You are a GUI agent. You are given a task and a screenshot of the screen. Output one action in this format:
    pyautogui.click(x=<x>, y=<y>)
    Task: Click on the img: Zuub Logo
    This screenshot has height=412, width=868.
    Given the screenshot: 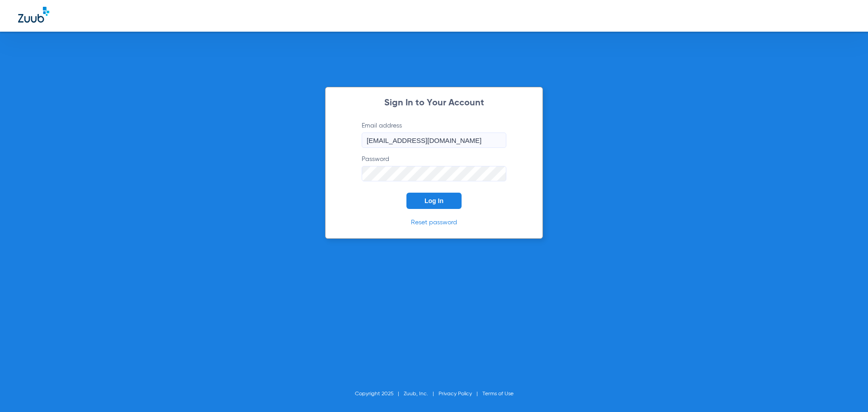 What is the action you would take?
    pyautogui.click(x=34, y=14)
    